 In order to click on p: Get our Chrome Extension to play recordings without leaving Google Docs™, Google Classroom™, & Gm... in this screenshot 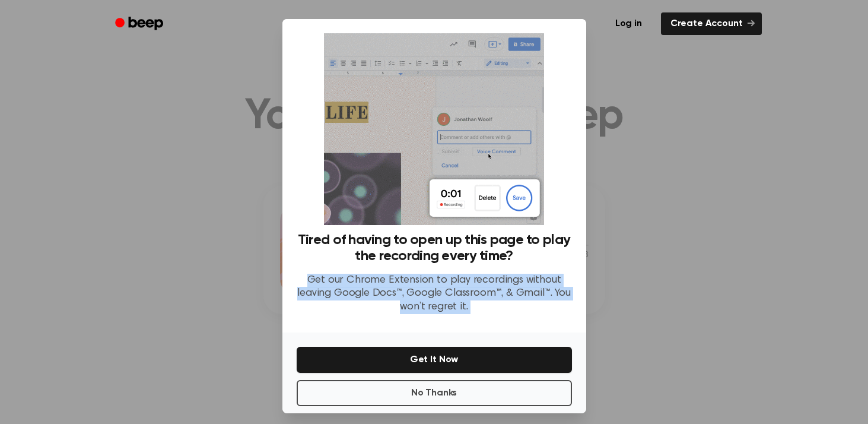, I will do `click(434, 294)`.